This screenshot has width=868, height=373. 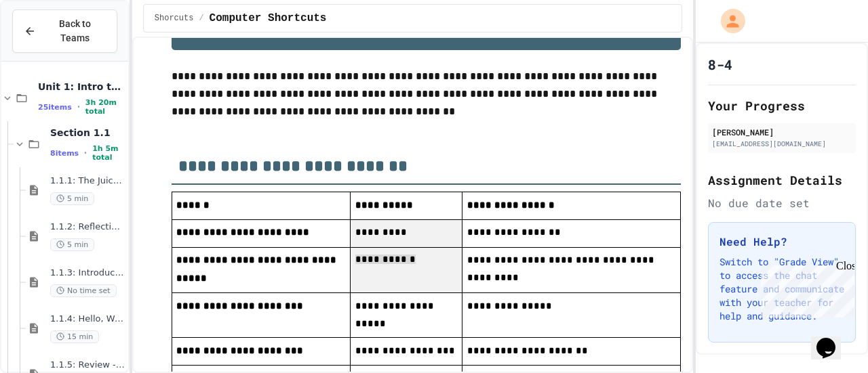 What do you see at coordinates (728, 21) in the screenshot?
I see `div: My Account` at bounding box center [728, 21].